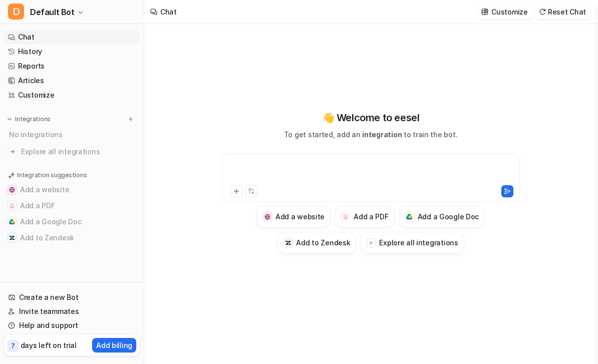 This screenshot has height=364, width=598. Describe the element at coordinates (71, 95) in the screenshot. I see `a: Customize` at that location.